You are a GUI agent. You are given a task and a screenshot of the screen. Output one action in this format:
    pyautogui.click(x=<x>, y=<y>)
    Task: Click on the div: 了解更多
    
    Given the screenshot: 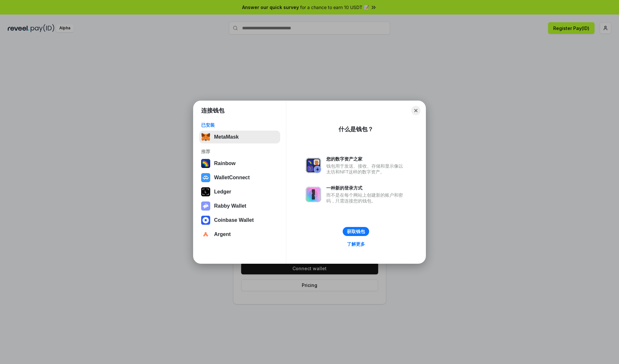 What is the action you would take?
    pyautogui.click(x=356, y=244)
    